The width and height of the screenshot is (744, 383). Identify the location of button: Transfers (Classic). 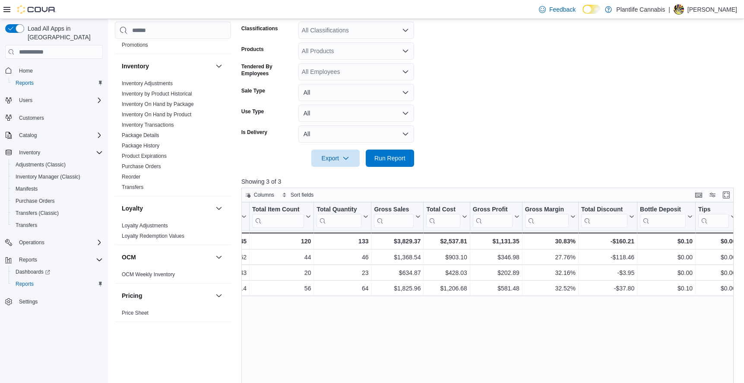
(57, 213).